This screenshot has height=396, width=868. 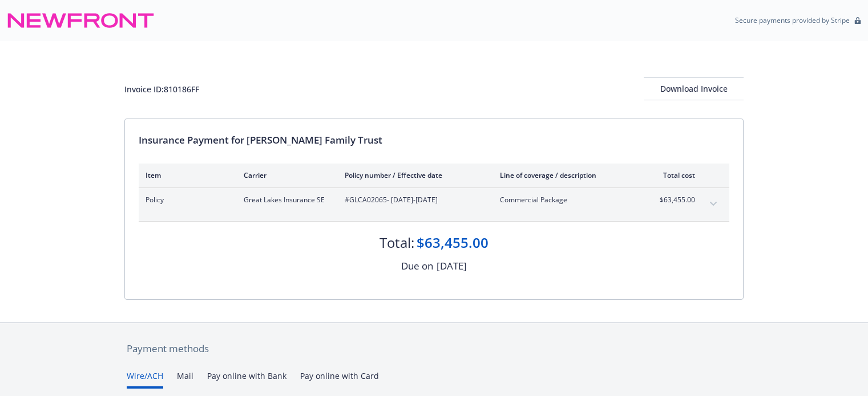 I want to click on div: Invoice ID: 810186FF, so click(x=162, y=89).